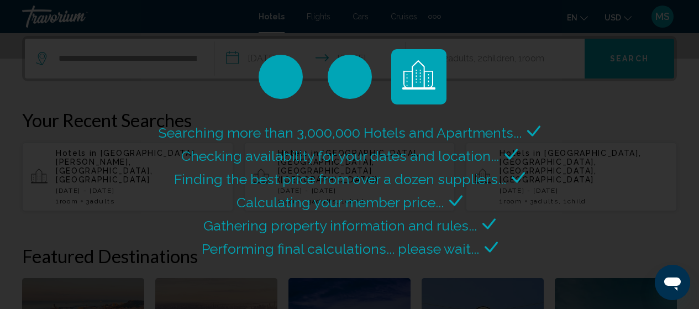 The height and width of the screenshot is (309, 699). Describe the element at coordinates (340, 225) in the screenshot. I see `span: Gathering property information and rules...` at that location.